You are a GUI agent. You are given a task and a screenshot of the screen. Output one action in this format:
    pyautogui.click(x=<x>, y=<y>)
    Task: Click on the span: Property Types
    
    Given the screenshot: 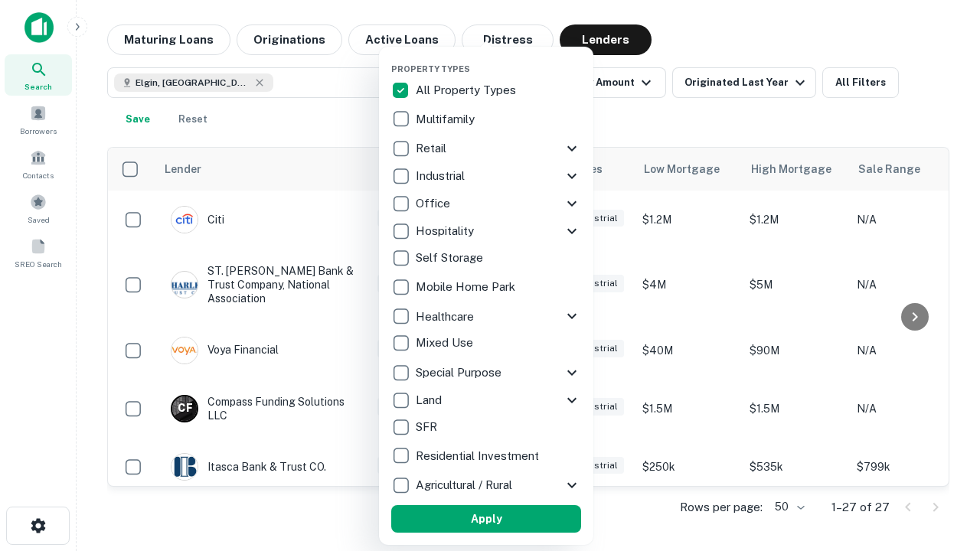 What is the action you would take?
    pyautogui.click(x=430, y=69)
    